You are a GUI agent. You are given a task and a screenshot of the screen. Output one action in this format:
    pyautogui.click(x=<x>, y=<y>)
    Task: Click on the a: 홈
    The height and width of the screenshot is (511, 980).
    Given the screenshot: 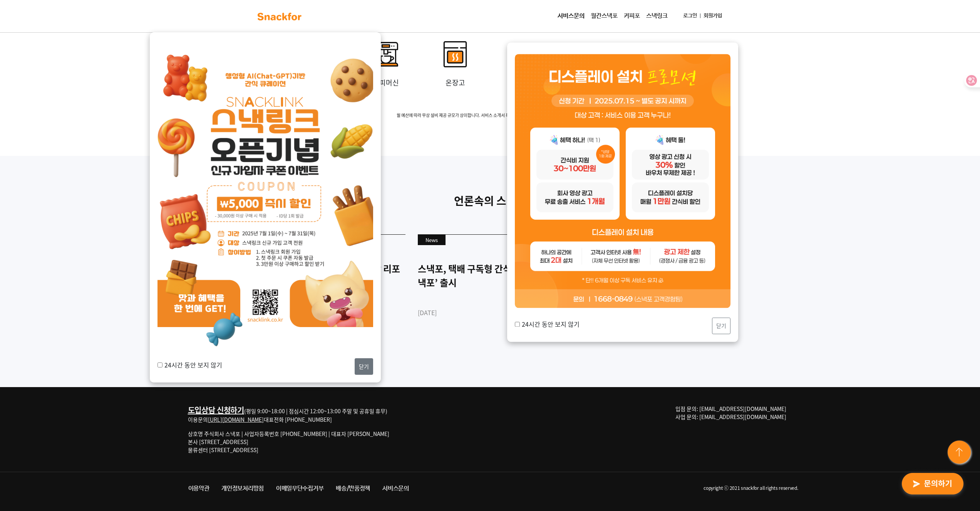 What is the action you would take?
    pyautogui.click(x=27, y=254)
    